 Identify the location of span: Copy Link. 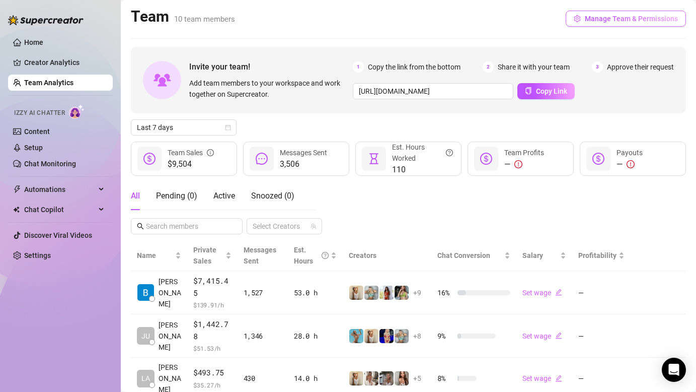
(552, 91).